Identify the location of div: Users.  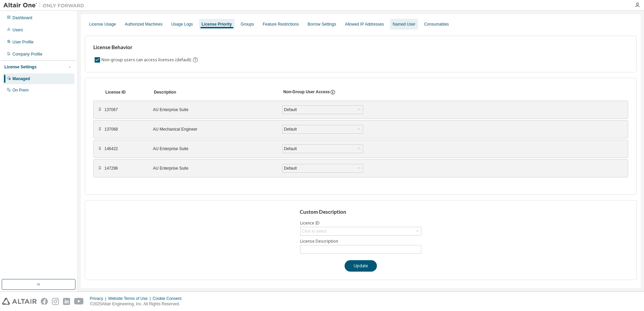
(18, 30).